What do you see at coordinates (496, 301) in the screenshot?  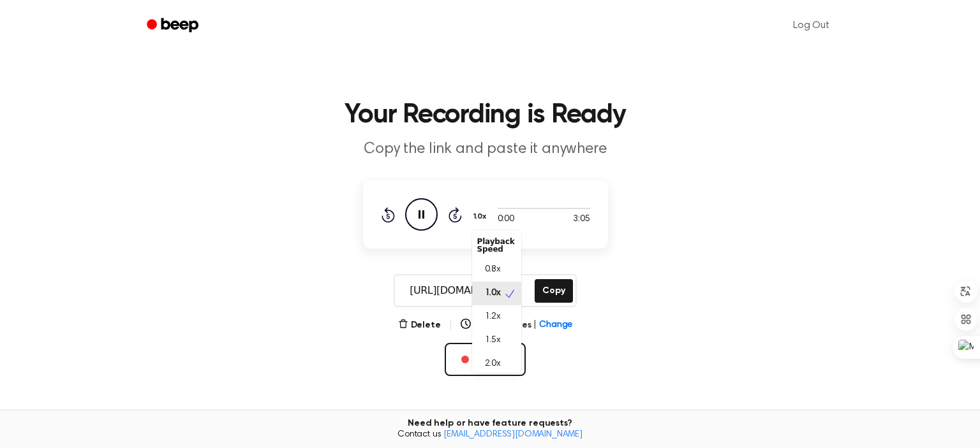 I see `div: 1.0x` at bounding box center [496, 301].